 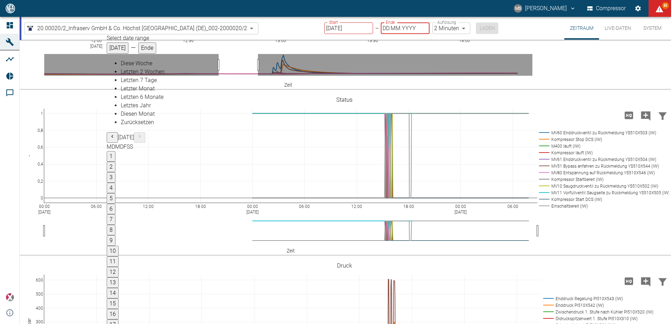 What do you see at coordinates (138, 88) in the screenshot?
I see `span: Letzter Monat` at bounding box center [138, 88].